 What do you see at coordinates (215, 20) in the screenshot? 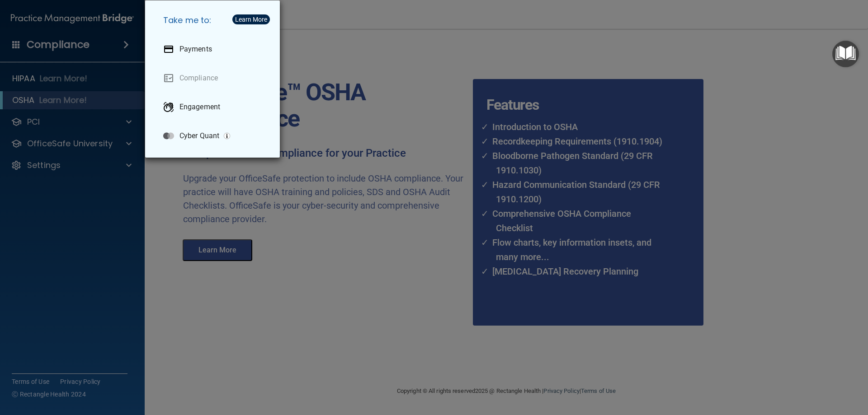
I see `h5: Take me to:` at bounding box center [215, 20].